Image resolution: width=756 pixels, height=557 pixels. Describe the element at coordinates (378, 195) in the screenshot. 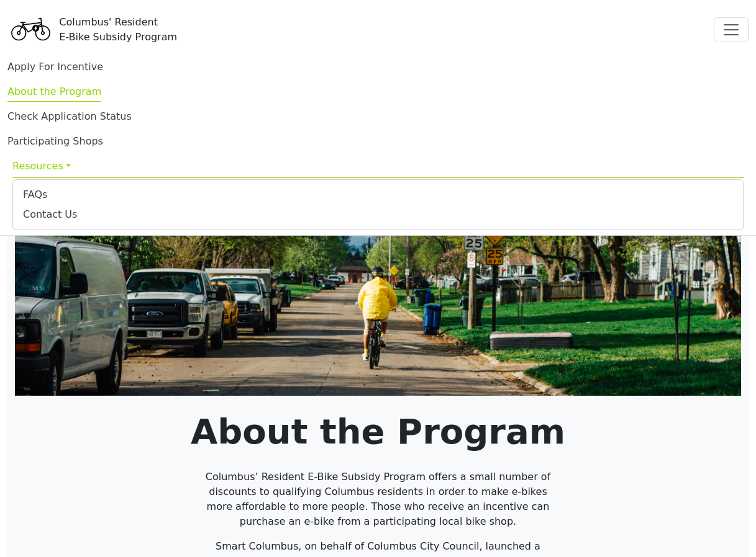

I see `a: FAQs` at that location.